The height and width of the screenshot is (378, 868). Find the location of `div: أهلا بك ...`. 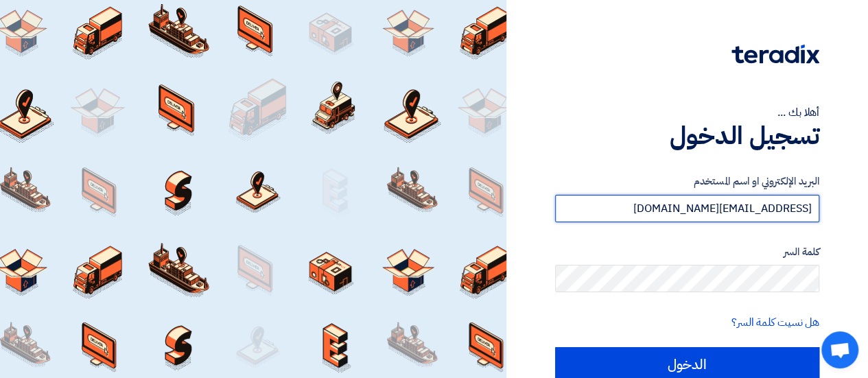

div: أهلا بك ... is located at coordinates (687, 113).